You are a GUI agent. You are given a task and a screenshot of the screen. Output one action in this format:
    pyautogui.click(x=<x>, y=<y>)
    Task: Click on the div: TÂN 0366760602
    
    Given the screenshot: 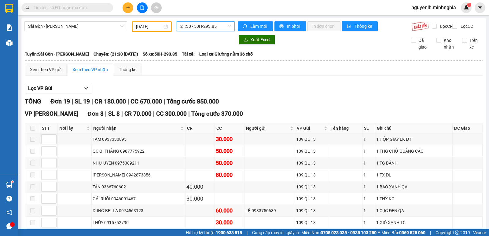 What is the action you would take?
    pyautogui.click(x=138, y=187)
    